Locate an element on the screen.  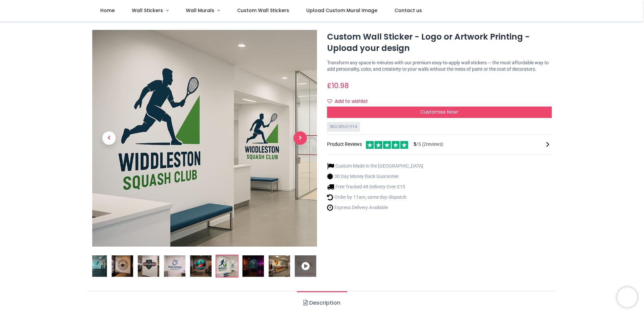
span: Wall Stickers is located at coordinates (147, 11).